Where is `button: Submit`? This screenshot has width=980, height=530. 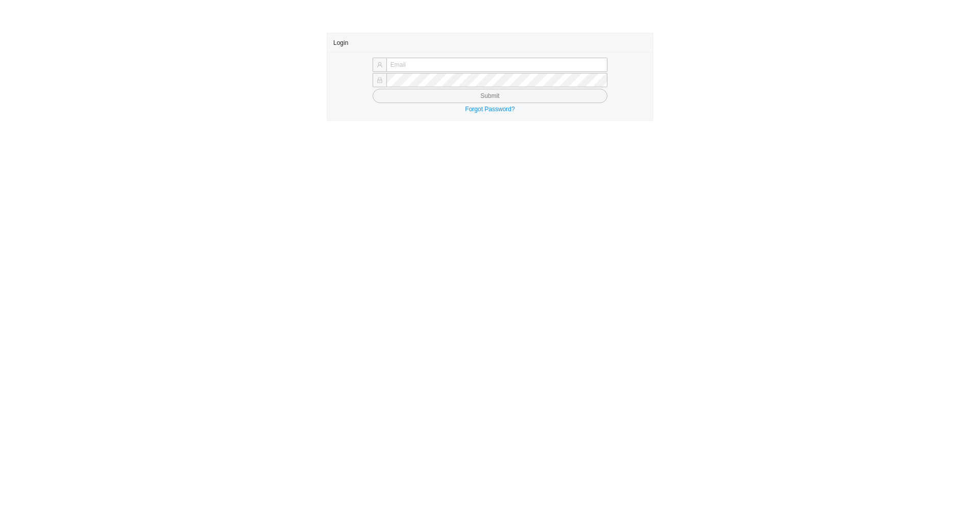
button: Submit is located at coordinates (490, 96).